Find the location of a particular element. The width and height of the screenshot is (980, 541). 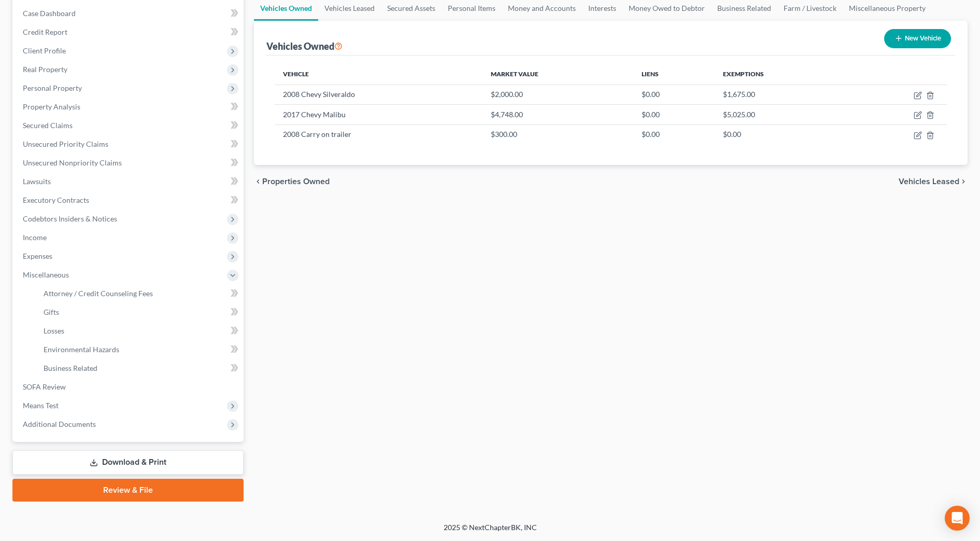

span: Losses is located at coordinates (54, 330).